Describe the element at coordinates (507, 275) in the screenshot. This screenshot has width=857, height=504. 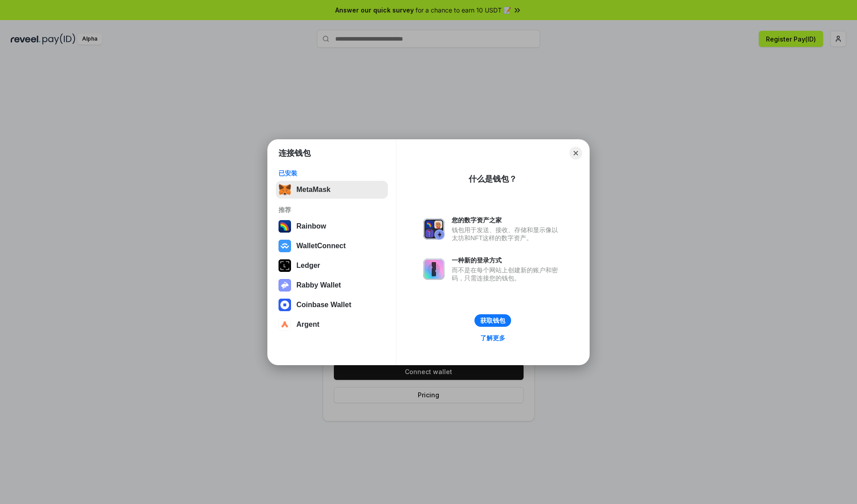
I see `div: 而不是在每个网站上创建新的账户和密码，只需连接您的钱包。` at that location.